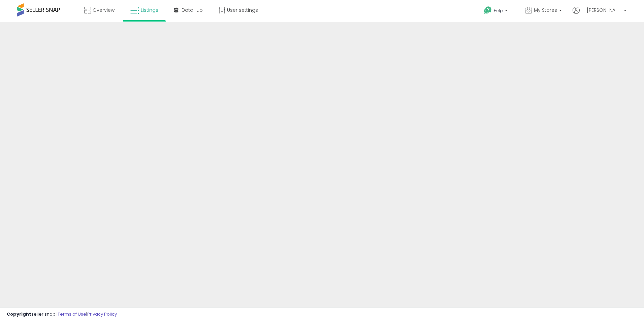 This screenshot has height=321, width=644. I want to click on span: Help, so click(498, 11).